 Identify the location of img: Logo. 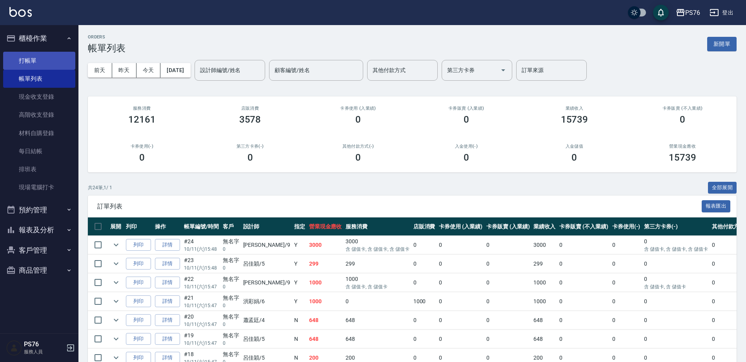
(20, 12).